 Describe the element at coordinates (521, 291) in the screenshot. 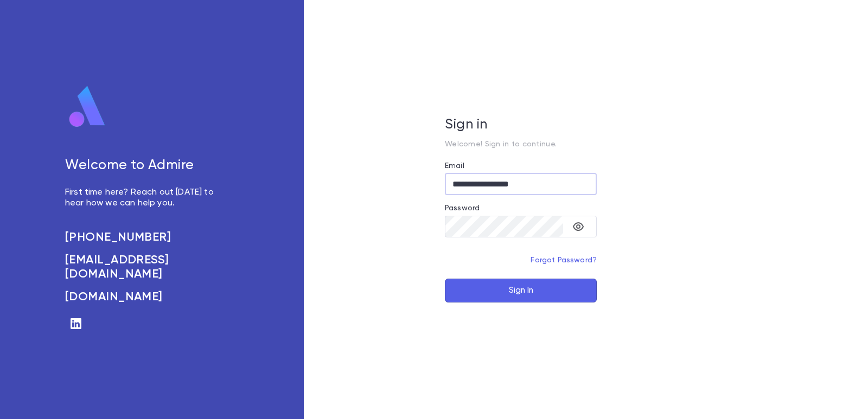

I see `button: Sign In` at that location.